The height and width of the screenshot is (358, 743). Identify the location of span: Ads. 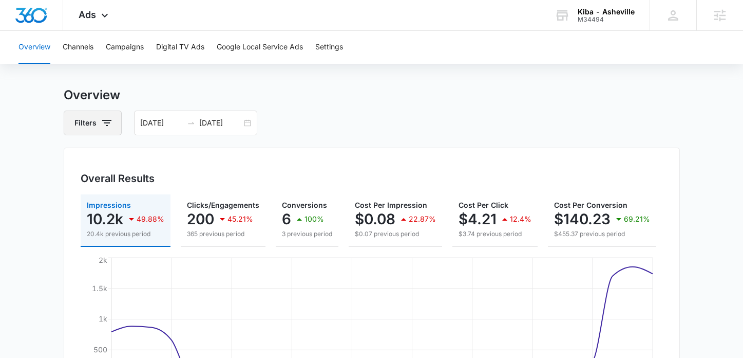
(87, 14).